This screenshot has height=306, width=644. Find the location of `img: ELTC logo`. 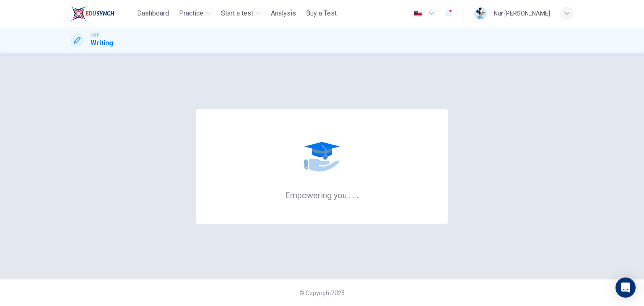

img: ELTC logo is located at coordinates (92, 13).